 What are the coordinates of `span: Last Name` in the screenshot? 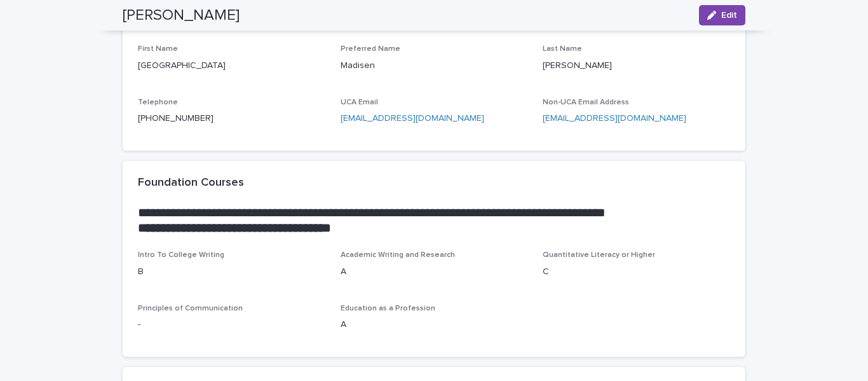 It's located at (563, 49).